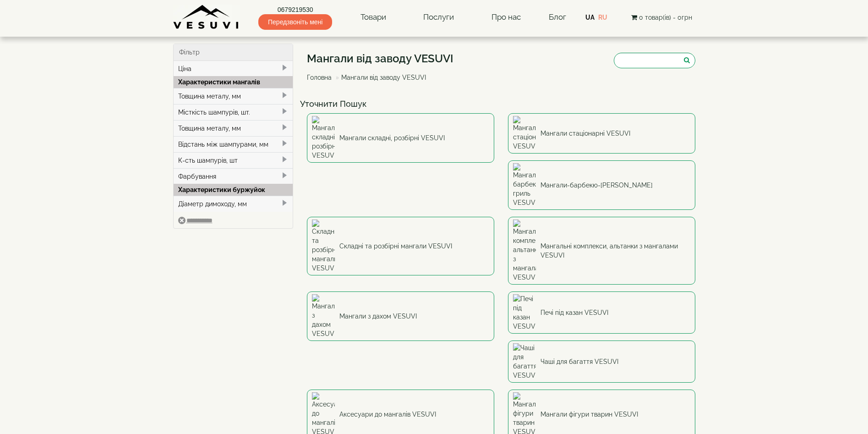  I want to click on span: 0 товар(ів) - 0грн, so click(665, 18).